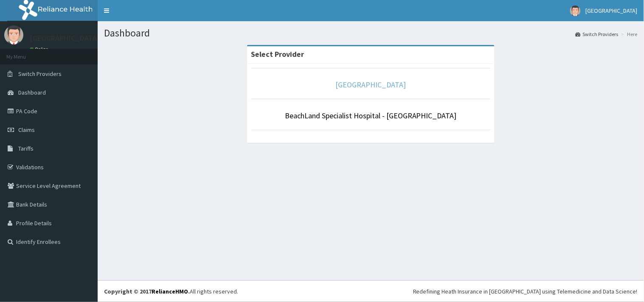  I want to click on span: Claims, so click(27, 130).